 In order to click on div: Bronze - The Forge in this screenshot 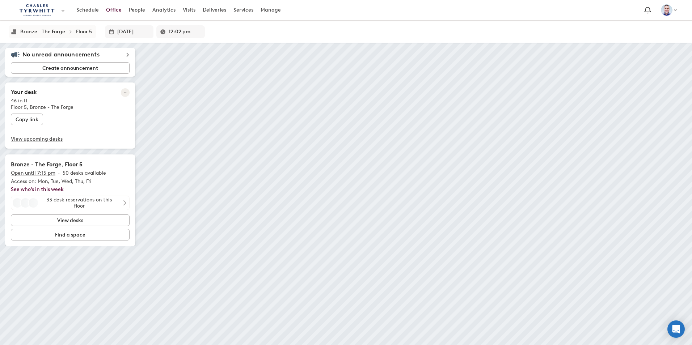, I will do `click(43, 31)`.